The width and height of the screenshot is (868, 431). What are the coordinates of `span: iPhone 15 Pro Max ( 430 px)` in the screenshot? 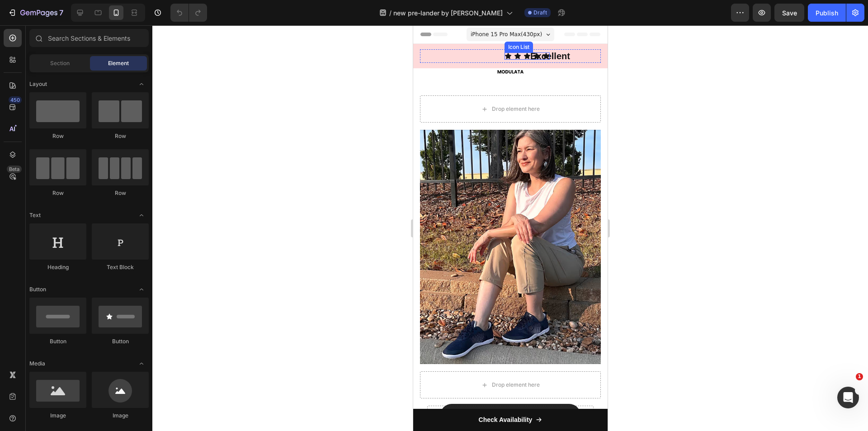 It's located at (93, 9).